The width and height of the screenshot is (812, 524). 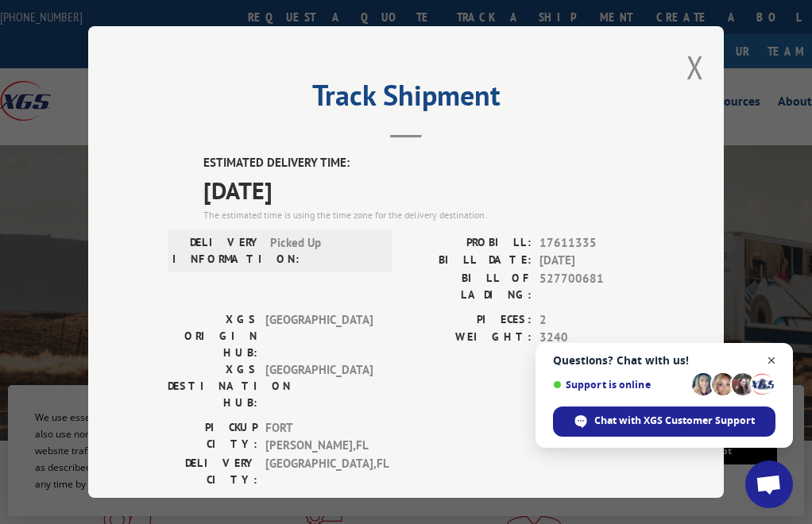 What do you see at coordinates (424, 162) in the screenshot?
I see `label: ESTIMATED DELIVERY TIME:` at bounding box center [424, 162].